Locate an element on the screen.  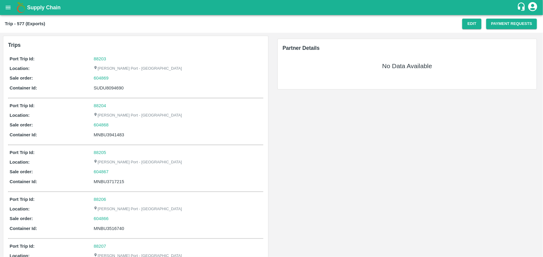
b: Trips is located at coordinates (14, 45).